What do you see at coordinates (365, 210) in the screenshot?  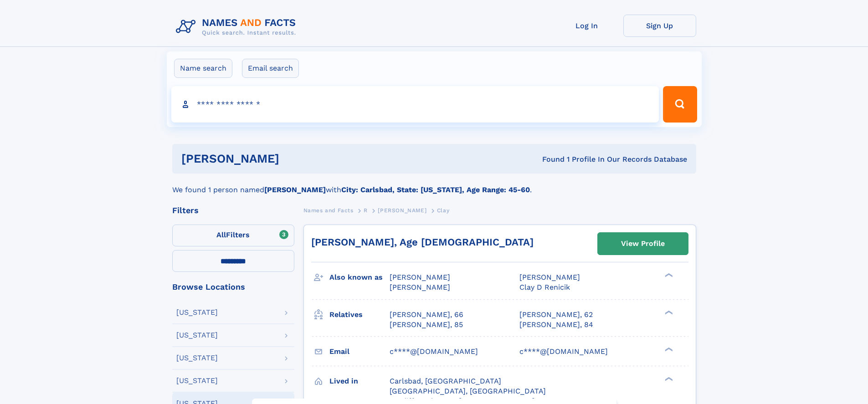 I see `span: R` at bounding box center [365, 210].